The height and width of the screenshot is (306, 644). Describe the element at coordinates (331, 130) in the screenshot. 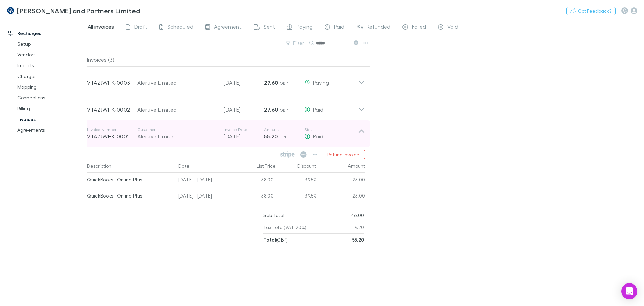

I see `p: Status` at that location.